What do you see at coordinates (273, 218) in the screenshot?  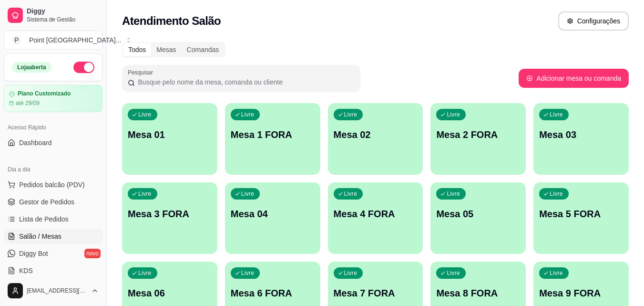 I see `button: LivreMesa 04` at bounding box center [273, 218].